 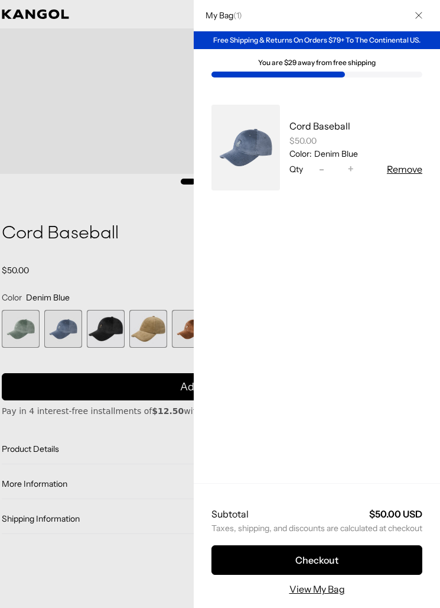 I want to click on small: Taxes, shipping, and discounts are calculated at checkout, so click(x=317, y=528).